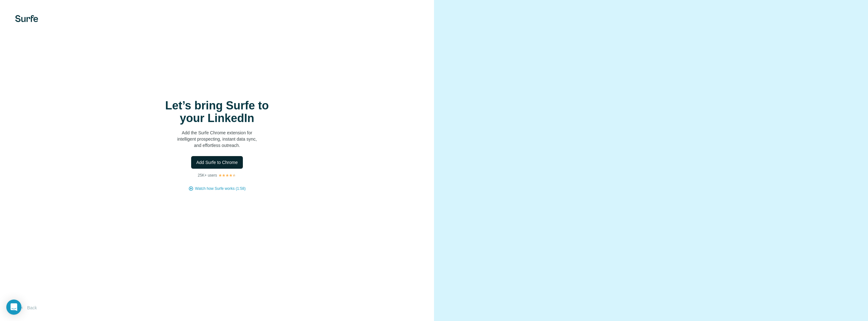 Image resolution: width=868 pixels, height=321 pixels. Describe the element at coordinates (217, 139) in the screenshot. I see `p: Add the Surfe Chrome extension for intelligent prospecting, instant data sync, and effortless out...` at that location.